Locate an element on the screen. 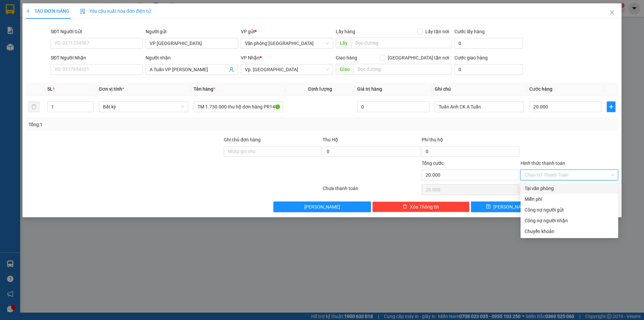  span: Văn phòng Tân Phú is located at coordinates (287, 43).